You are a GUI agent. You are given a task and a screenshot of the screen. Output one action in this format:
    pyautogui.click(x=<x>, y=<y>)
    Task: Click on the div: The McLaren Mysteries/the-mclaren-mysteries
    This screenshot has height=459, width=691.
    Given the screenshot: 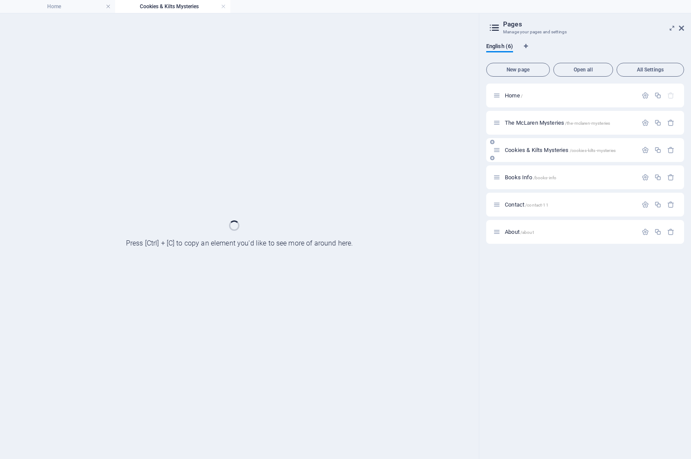 What is the action you would take?
    pyautogui.click(x=570, y=122)
    